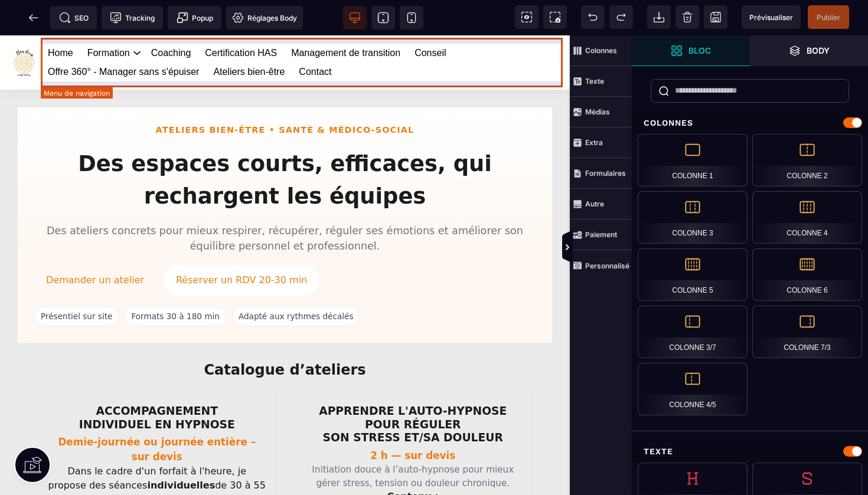  What do you see at coordinates (157, 383) in the screenshot?
I see `h3: ACCOMPAGNEMENT INDIVIDUEL EN HYPNOSE` at bounding box center [157, 383].